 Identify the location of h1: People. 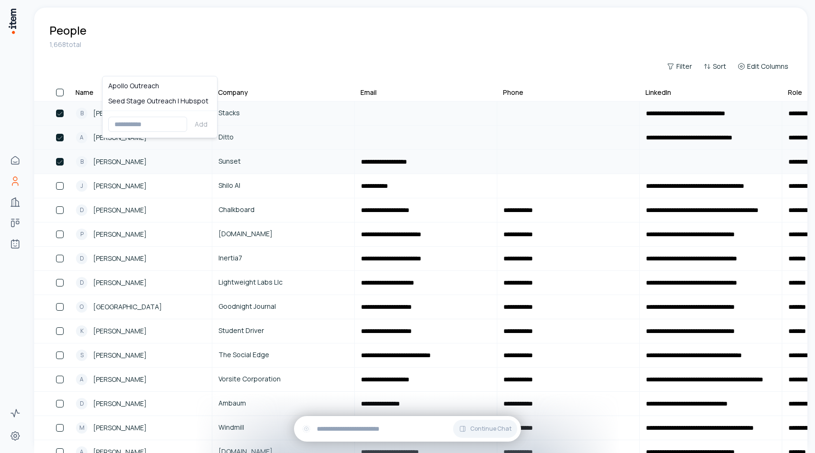
(68, 30).